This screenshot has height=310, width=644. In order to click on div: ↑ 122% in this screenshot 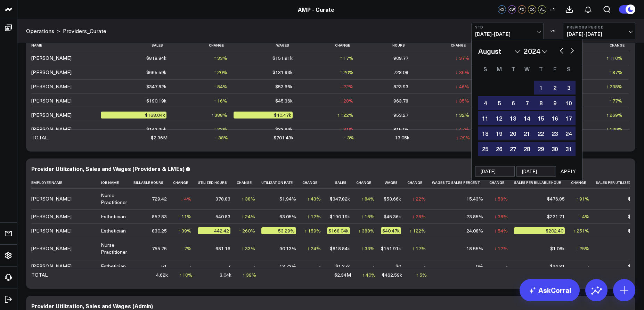, I will do `click(345, 115)`.